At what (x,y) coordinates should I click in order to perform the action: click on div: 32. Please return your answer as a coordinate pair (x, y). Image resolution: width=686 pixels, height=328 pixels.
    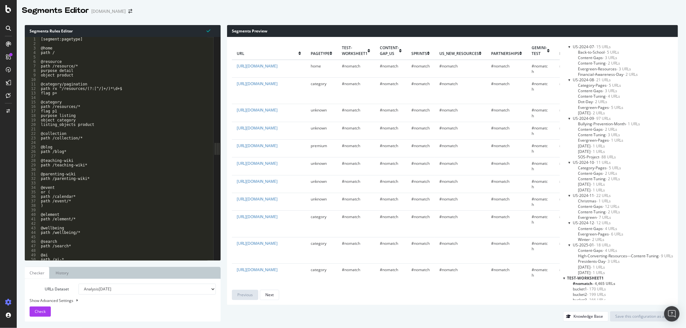
    Looking at the image, I should click on (32, 179).